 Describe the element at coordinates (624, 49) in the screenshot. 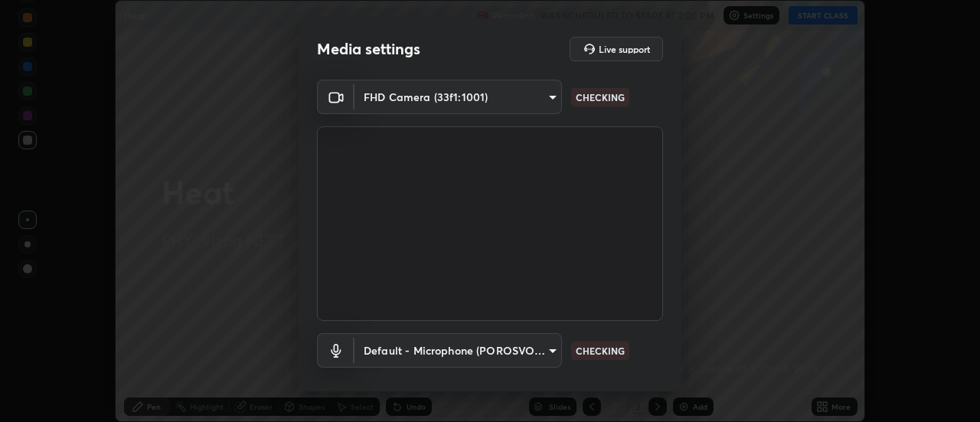

I see `h5: Live support` at that location.